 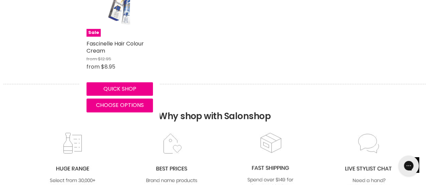 I want to click on button: Quick shop, so click(x=120, y=89).